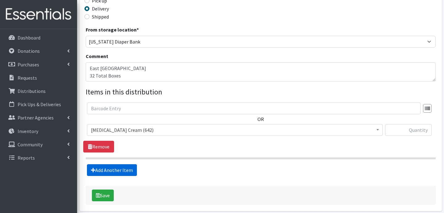 Image resolution: width=444 pixels, height=213 pixels. Describe the element at coordinates (100, 9) in the screenshot. I see `label: Delivery` at that location.